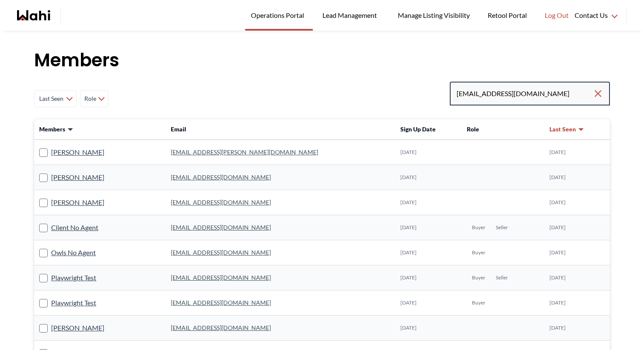 Image resolution: width=644 pixels, height=350 pixels. What do you see at coordinates (73, 253) in the screenshot?
I see `a: Owls No Agent` at bounding box center [73, 253].